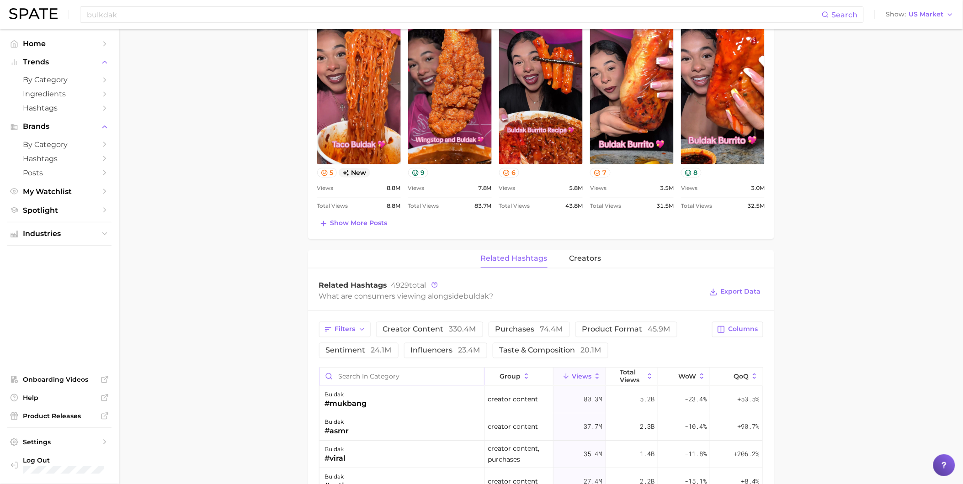 This screenshot has height=484, width=963. I want to click on span: 20.1m, so click(591, 351).